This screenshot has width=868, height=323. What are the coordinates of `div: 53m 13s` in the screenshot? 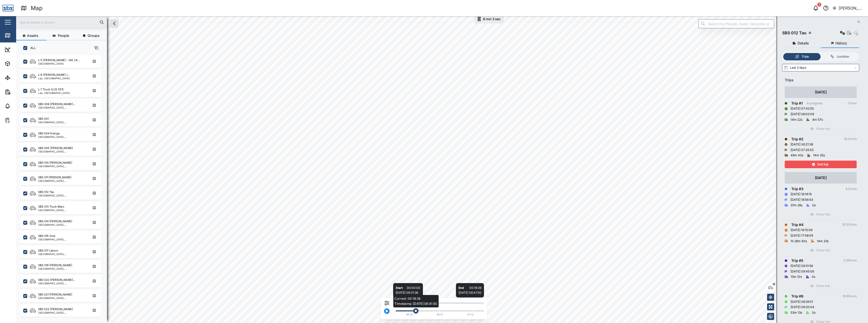 It's located at (796, 312).